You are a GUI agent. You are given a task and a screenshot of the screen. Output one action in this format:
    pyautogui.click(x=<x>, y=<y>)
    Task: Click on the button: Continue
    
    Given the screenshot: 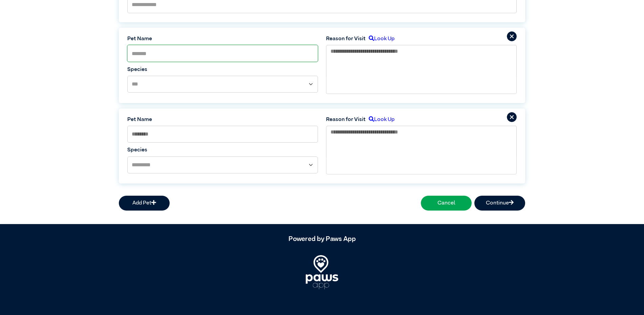 What is the action you would take?
    pyautogui.click(x=499, y=203)
    